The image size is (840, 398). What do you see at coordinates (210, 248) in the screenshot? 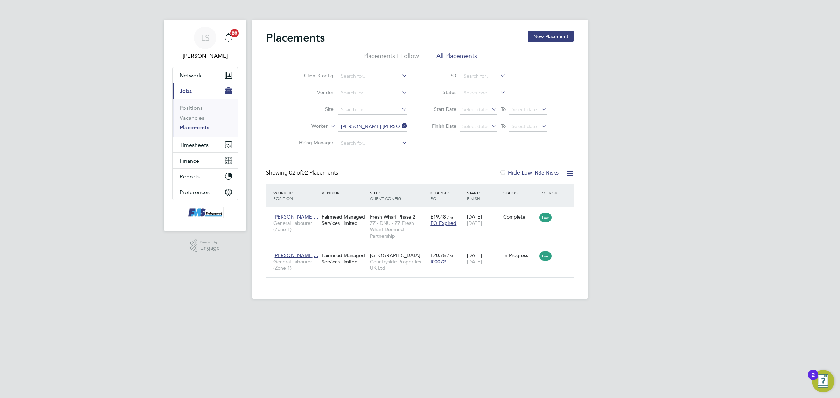
I see `span: Engage` at bounding box center [210, 248].